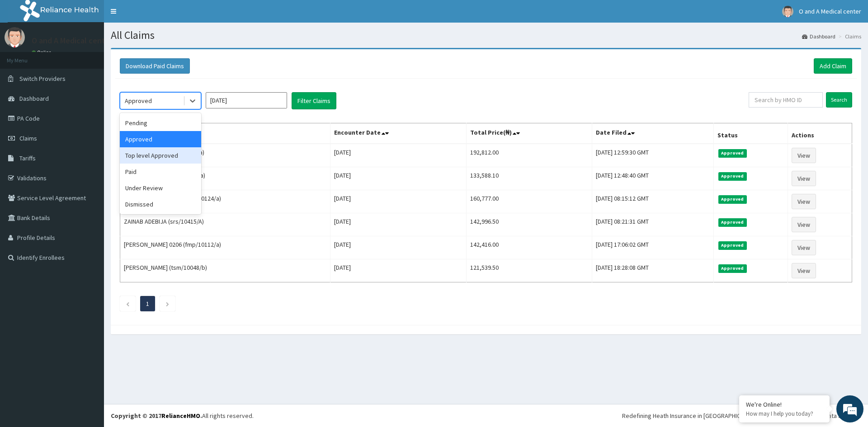  Describe the element at coordinates (818, 36) in the screenshot. I see `a: Dashboard` at that location.